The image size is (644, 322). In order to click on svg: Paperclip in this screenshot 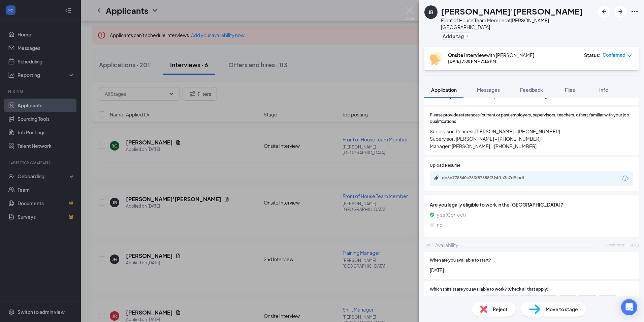, I will do `click(436, 177)`.